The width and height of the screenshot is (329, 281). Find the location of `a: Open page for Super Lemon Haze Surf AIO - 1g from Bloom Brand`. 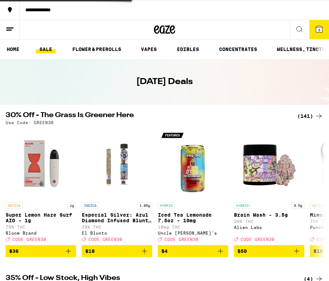

a: Open page for Super Lemon Haze Surf AIO - 1g from Bloom Brand is located at coordinates (41, 187).